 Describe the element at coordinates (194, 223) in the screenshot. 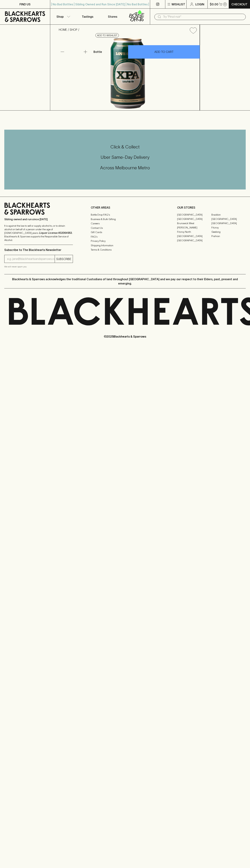

I see `a: Brunswick West` at that location.